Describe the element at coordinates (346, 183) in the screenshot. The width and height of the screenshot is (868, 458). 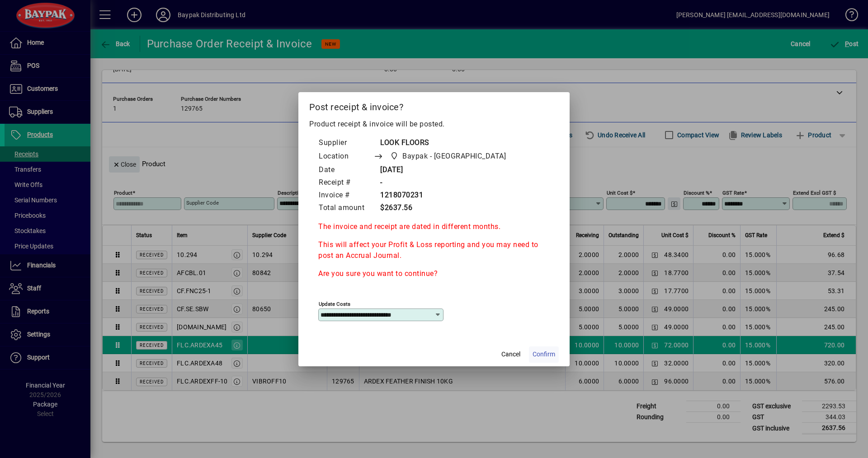
I see `td: Receipt #` at that location.